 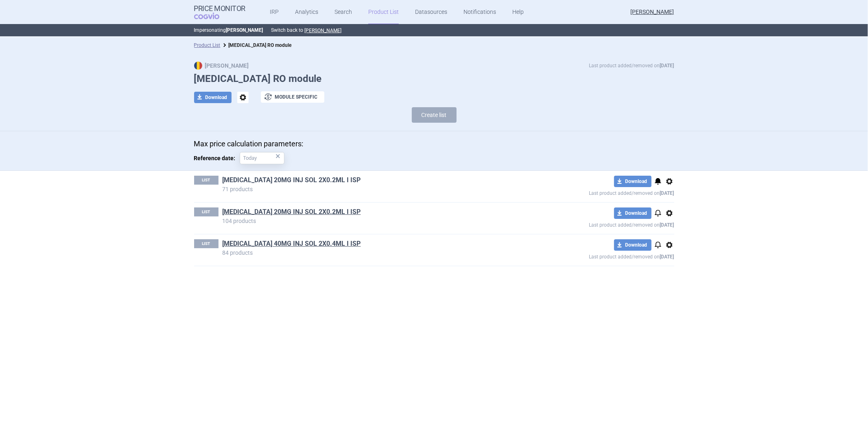 I want to click on li: Humira RO module, so click(x=256, y=45).